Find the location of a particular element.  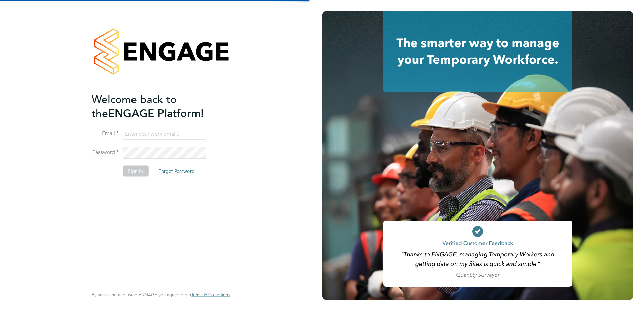

a: Terms & Conditions is located at coordinates (211, 295).